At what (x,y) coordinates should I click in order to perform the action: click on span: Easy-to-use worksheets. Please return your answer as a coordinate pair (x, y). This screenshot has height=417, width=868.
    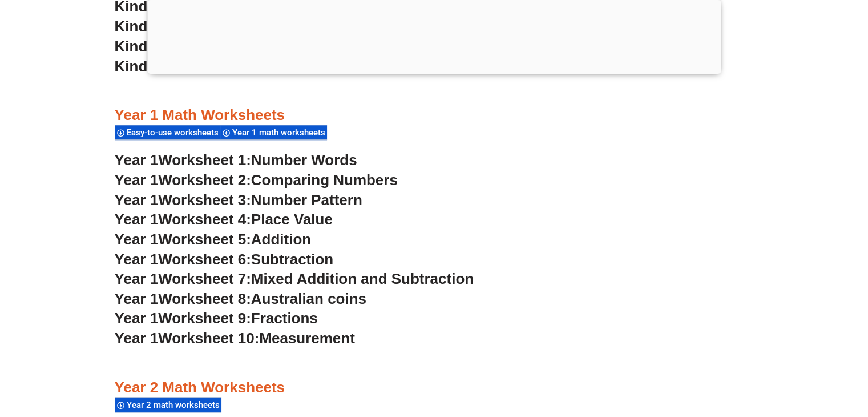
    Looking at the image, I should click on (174, 132).